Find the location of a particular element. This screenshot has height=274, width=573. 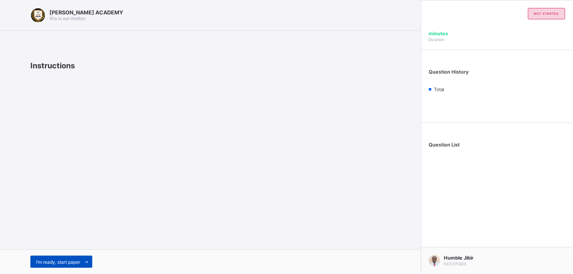

span: Instructions is located at coordinates (52, 66).